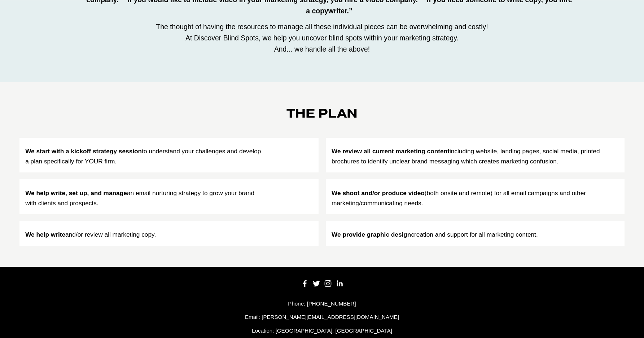 The width and height of the screenshot is (644, 338). I want to click on strong: We help write, set up, and manage, so click(76, 193).